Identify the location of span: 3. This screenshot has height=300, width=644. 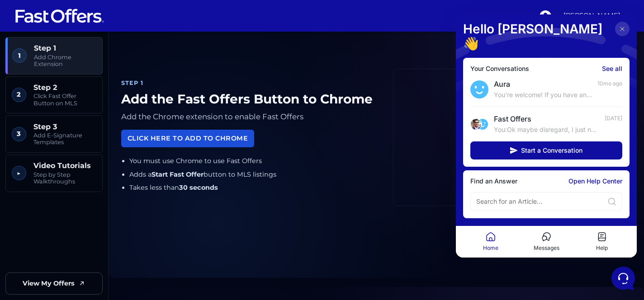
(19, 134).